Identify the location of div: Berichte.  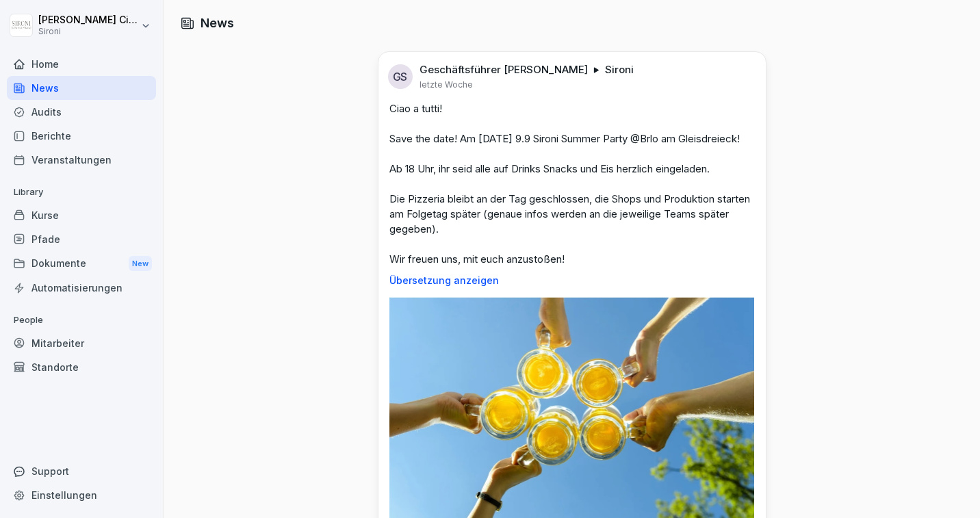
(81, 135).